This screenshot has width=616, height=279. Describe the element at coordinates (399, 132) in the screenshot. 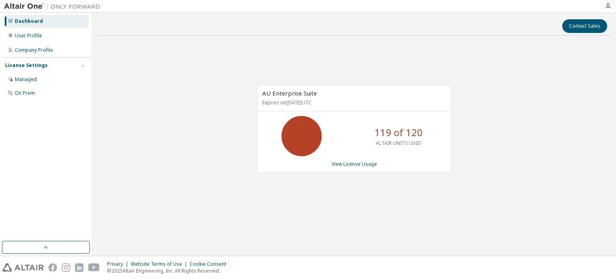

I see `p: 119 of 120` at that location.